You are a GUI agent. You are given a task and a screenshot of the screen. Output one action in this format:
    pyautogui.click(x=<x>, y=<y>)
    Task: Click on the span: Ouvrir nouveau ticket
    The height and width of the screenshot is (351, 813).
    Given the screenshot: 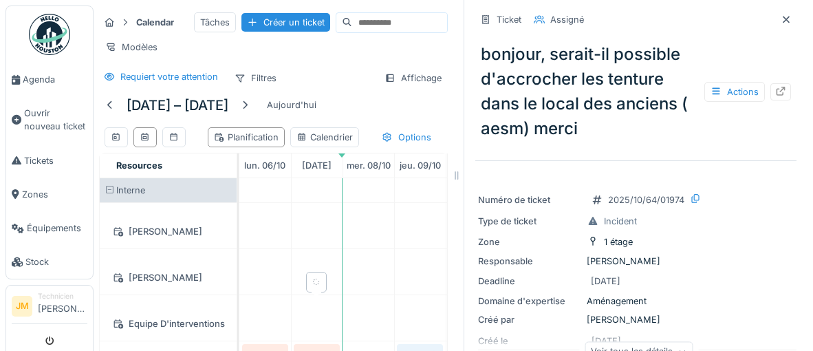 What is the action you would take?
    pyautogui.click(x=56, y=120)
    